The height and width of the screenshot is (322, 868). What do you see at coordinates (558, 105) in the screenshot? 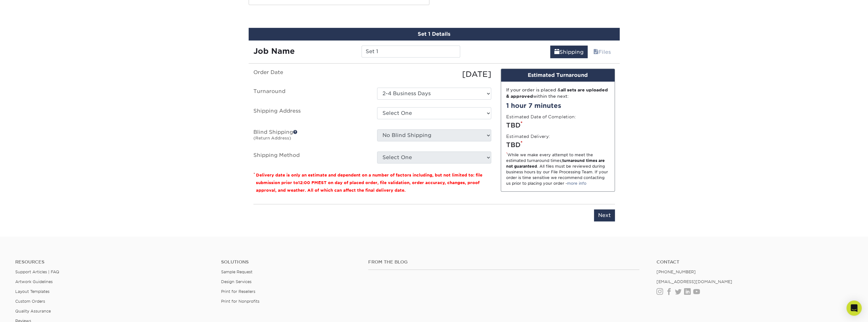
I see `div: 1 hour 7 minutes` at bounding box center [558, 105].